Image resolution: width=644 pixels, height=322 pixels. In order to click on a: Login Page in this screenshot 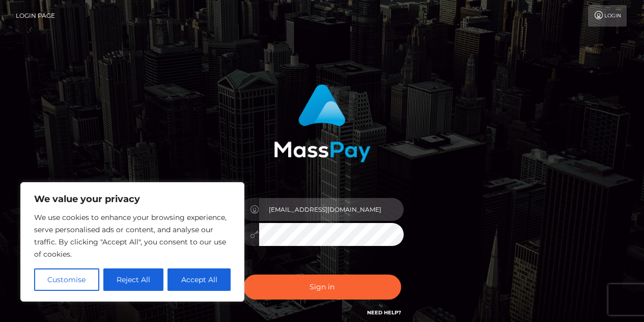, I will do `click(35, 16)`.